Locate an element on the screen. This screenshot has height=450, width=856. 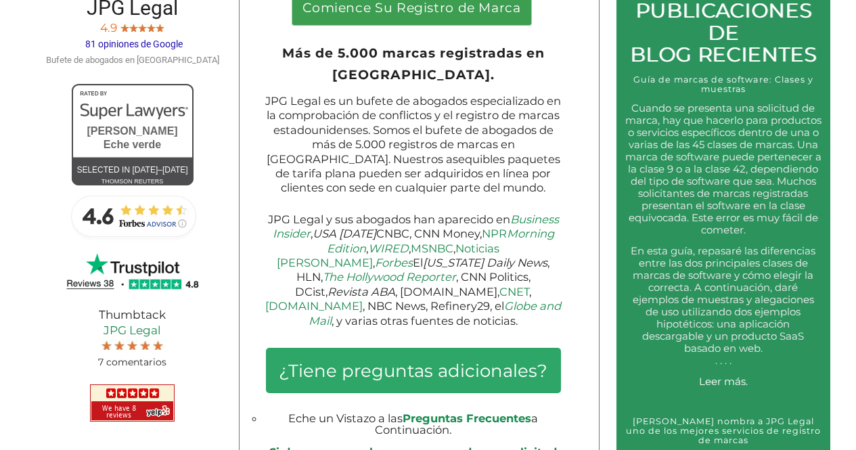
em: Revista ABA is located at coordinates (362, 292).